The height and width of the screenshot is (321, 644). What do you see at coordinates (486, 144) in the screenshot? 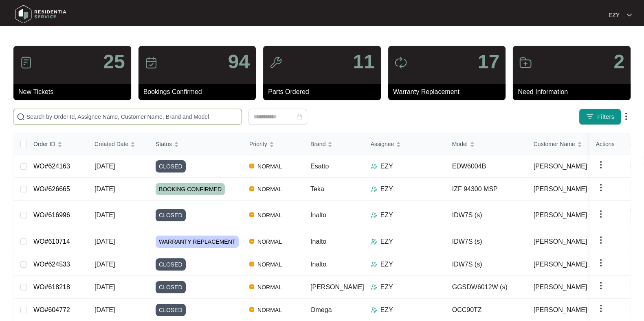
I see `th: Model` at bounding box center [486, 144].